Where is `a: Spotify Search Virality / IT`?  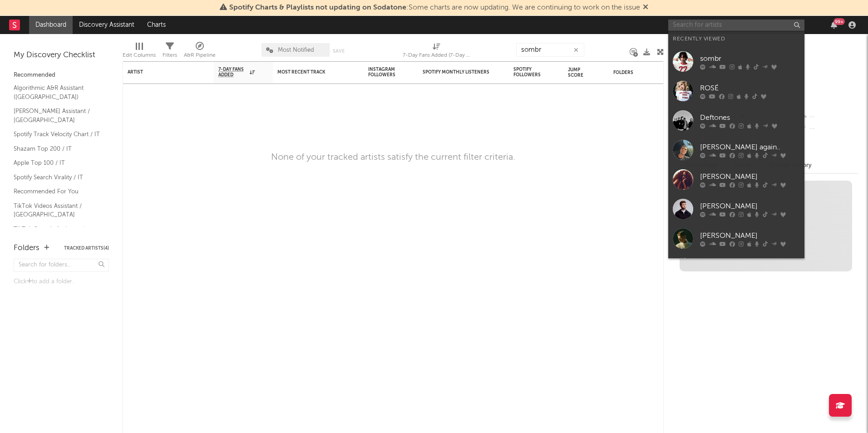
a: Spotify Search Virality / IT is located at coordinates (57, 177).